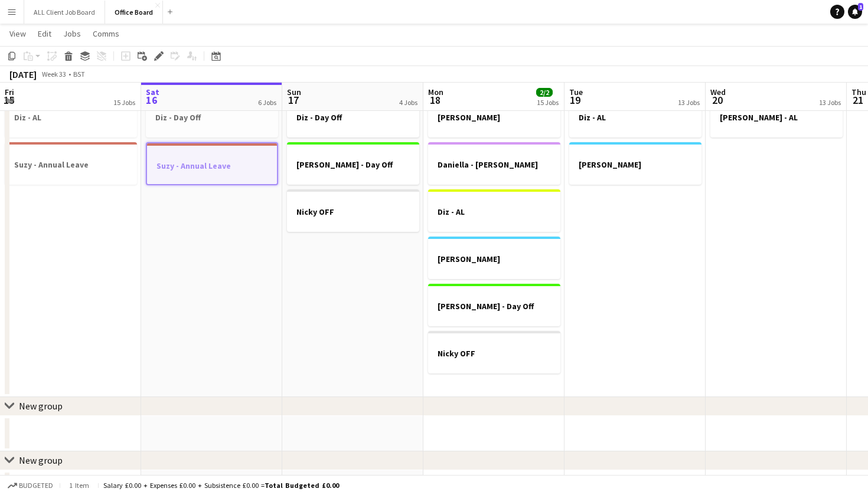 The width and height of the screenshot is (868, 495). What do you see at coordinates (267, 102) in the screenshot?
I see `div: 6 Jobs` at bounding box center [267, 102].